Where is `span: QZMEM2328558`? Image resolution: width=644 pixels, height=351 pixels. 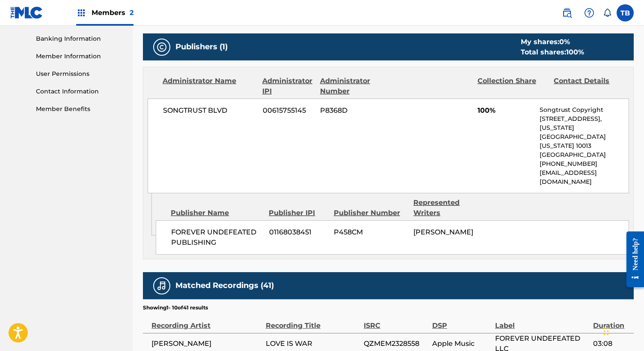
span: QZMEM2328558 is located at coordinates (396, 343).